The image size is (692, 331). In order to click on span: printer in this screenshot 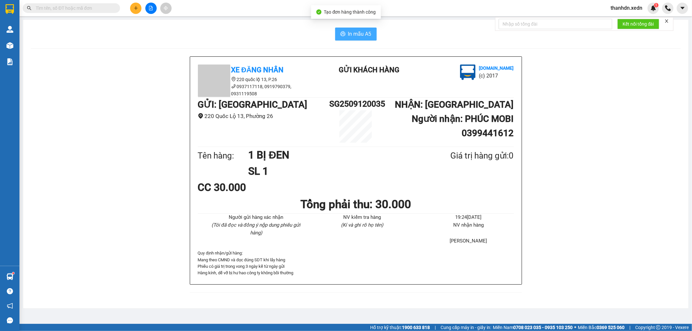, I will do `click(343, 34)`.